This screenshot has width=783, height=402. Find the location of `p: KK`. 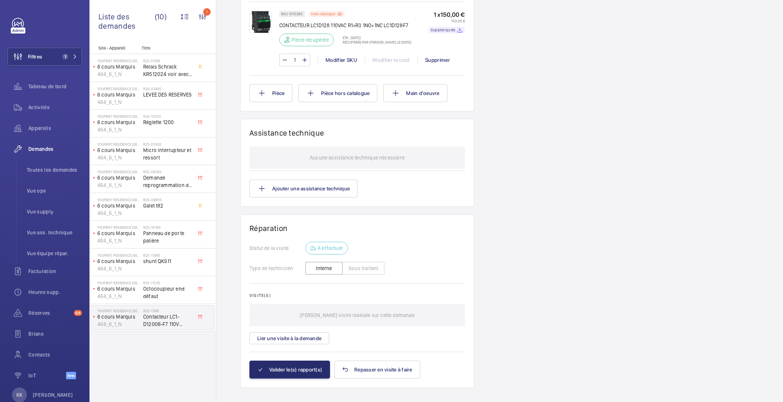

p: KK is located at coordinates (19, 395).